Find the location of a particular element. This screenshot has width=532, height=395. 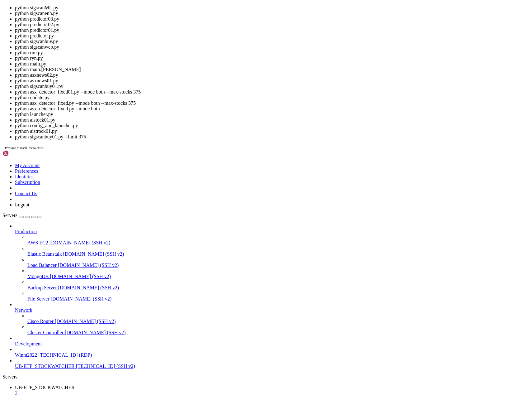

li: python asx_detector_fixed.py --mode both is located at coordinates (272, 109).